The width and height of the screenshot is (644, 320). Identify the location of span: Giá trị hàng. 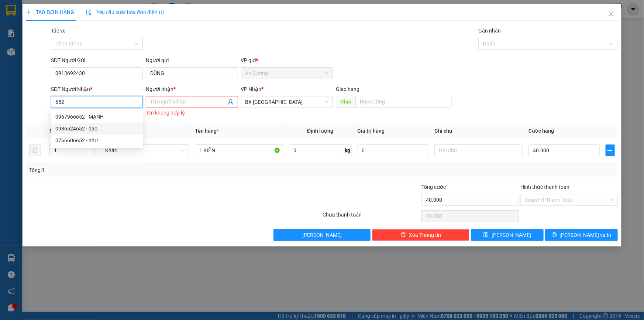
(371, 131).